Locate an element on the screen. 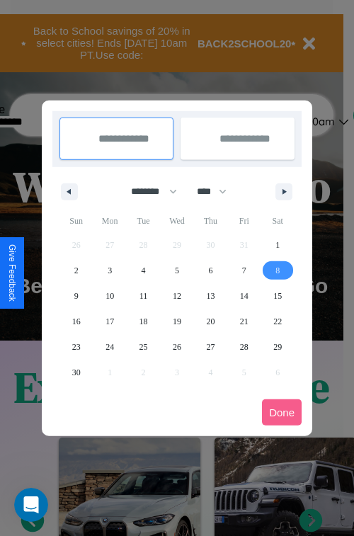 This screenshot has width=354, height=536. button: 17 is located at coordinates (109, 322).